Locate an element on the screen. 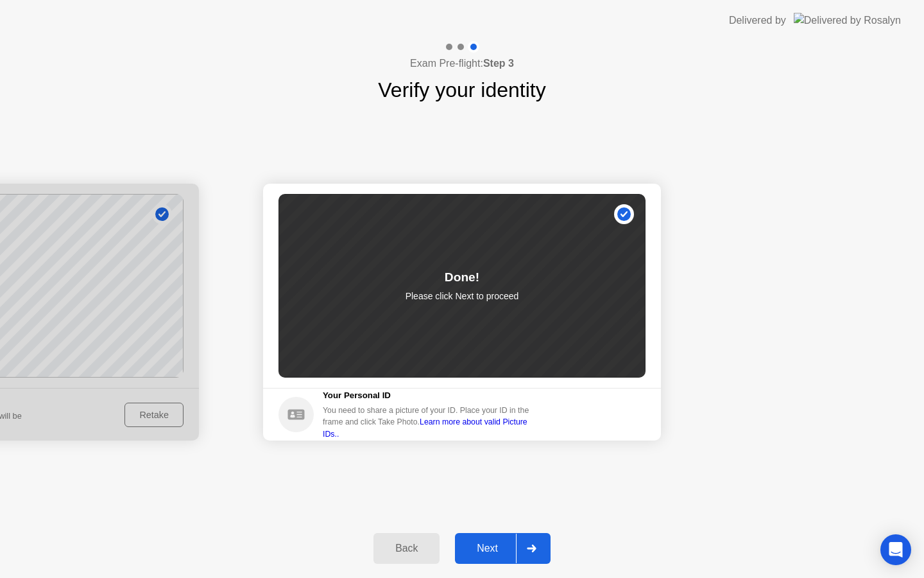 The width and height of the screenshot is (924, 578). h1: Verify your identity is located at coordinates (462, 90).